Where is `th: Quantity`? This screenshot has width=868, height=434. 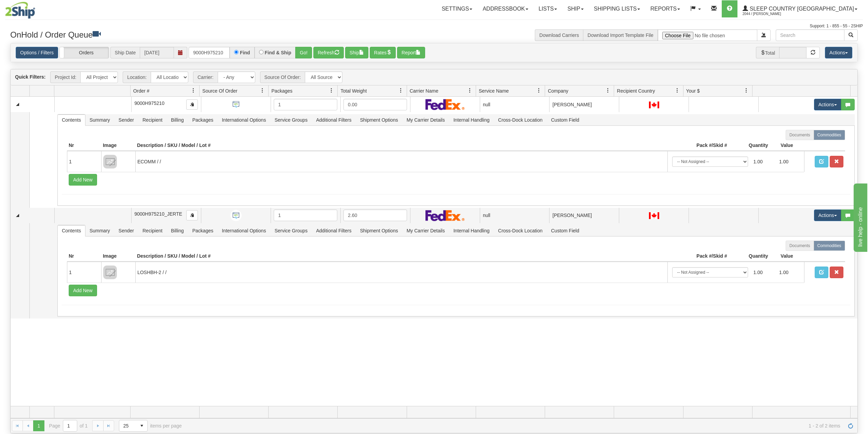
th: Quantity is located at coordinates (750, 145).